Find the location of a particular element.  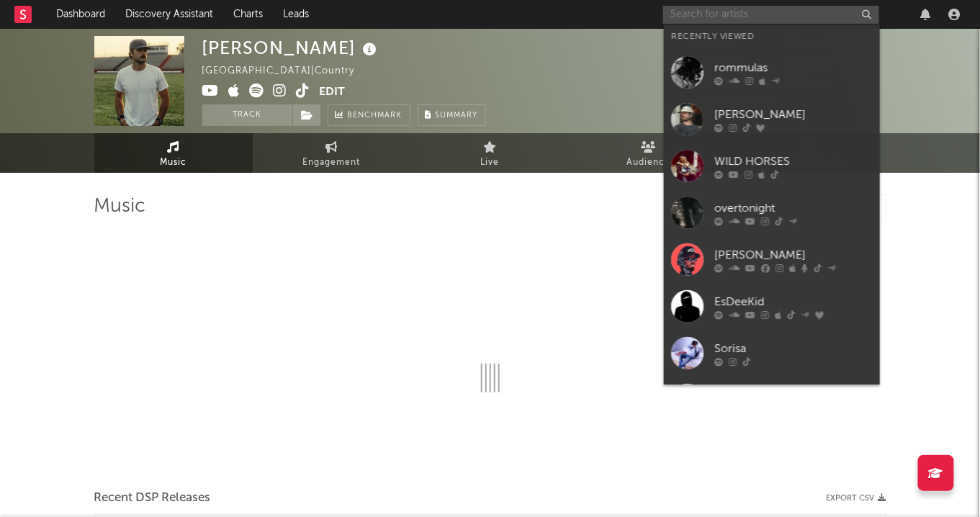

a: Sorisa is located at coordinates (771, 353).